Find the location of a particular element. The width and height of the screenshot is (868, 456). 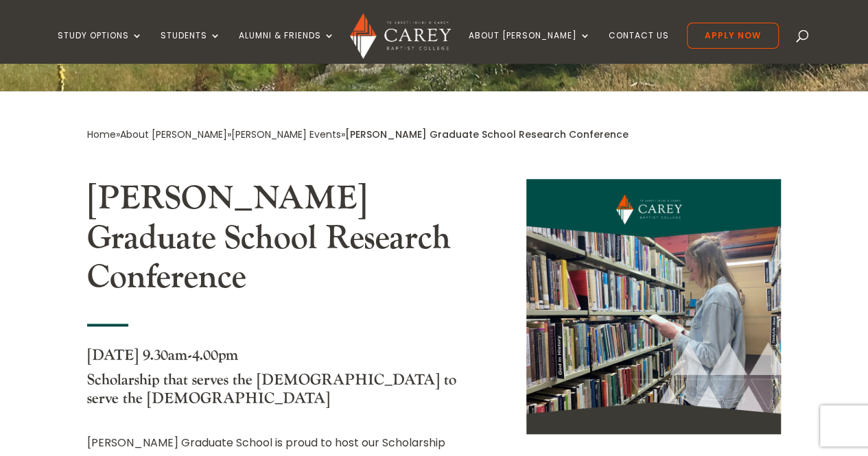

a: Alumni & Friends is located at coordinates (286, 47).